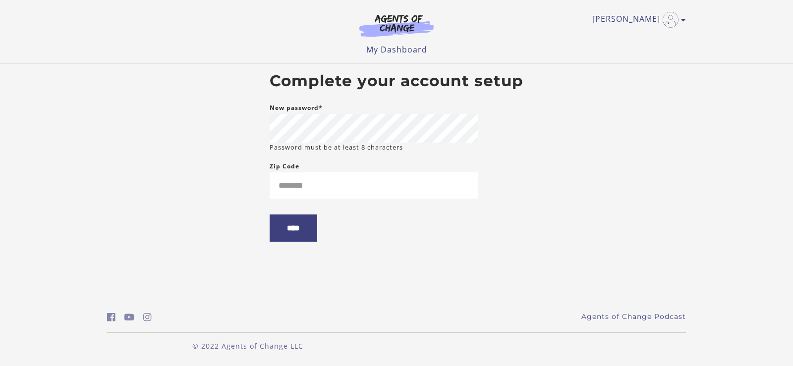 This screenshot has width=793, height=366. Describe the element at coordinates (248, 346) in the screenshot. I see `p: © 2022 Agents of Change LLC` at that location.